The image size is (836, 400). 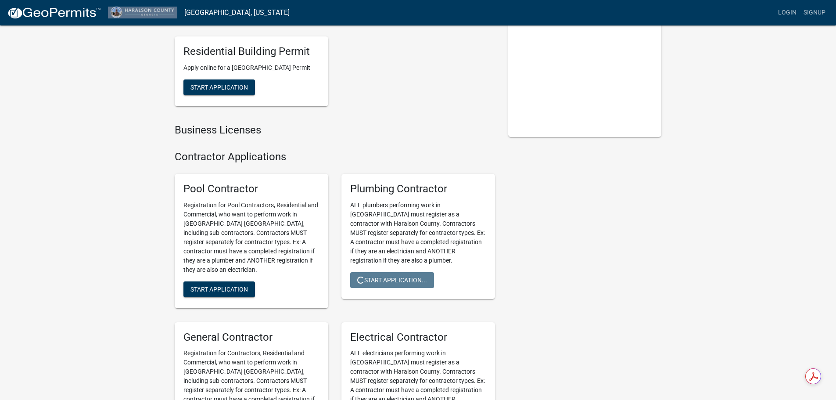 What do you see at coordinates (143, 12) in the screenshot?
I see `img: Haralson County, Georgia` at bounding box center [143, 12].